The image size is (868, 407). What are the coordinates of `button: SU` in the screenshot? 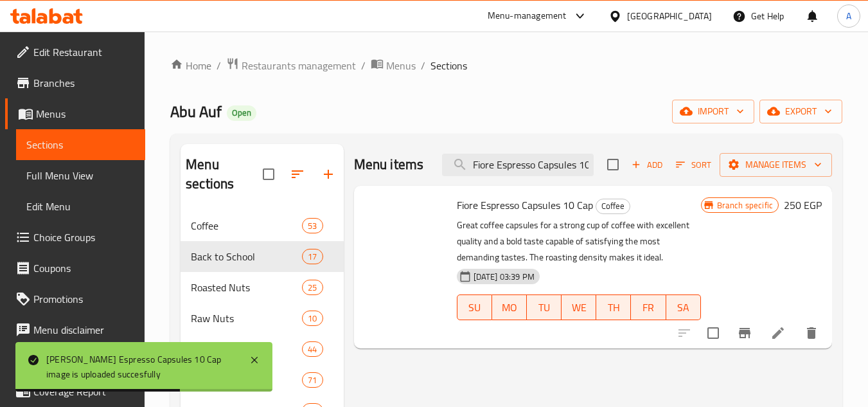 It's located at (474, 307).